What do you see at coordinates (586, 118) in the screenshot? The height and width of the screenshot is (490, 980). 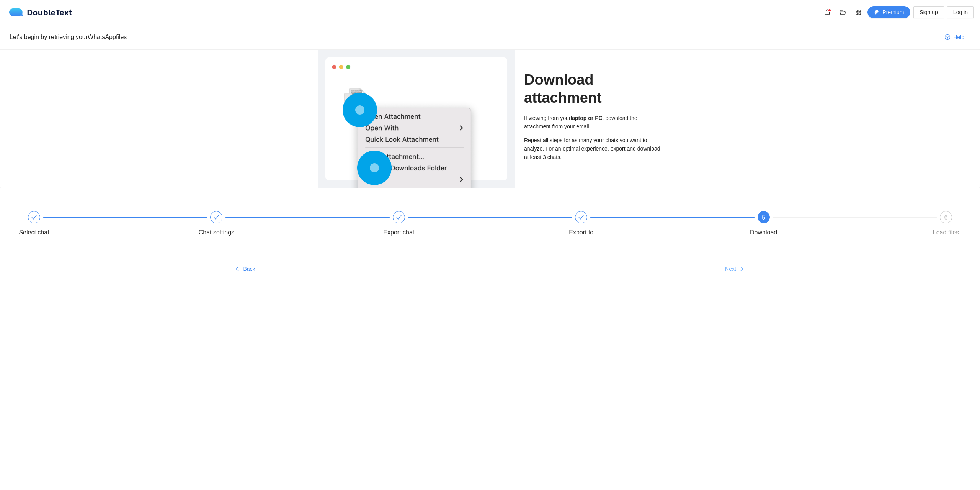 I see `b: laptop or PC` at bounding box center [586, 118].